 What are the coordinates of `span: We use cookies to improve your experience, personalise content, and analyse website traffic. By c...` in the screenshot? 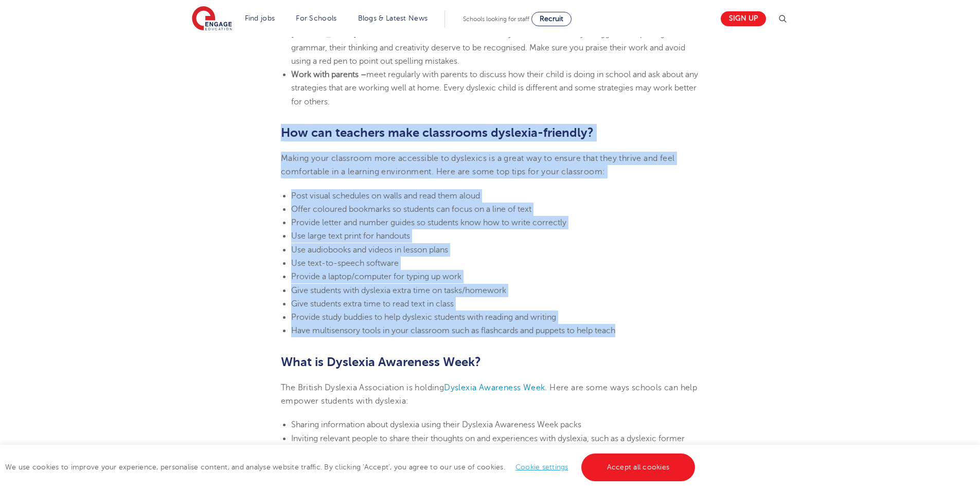 It's located at (351, 466).